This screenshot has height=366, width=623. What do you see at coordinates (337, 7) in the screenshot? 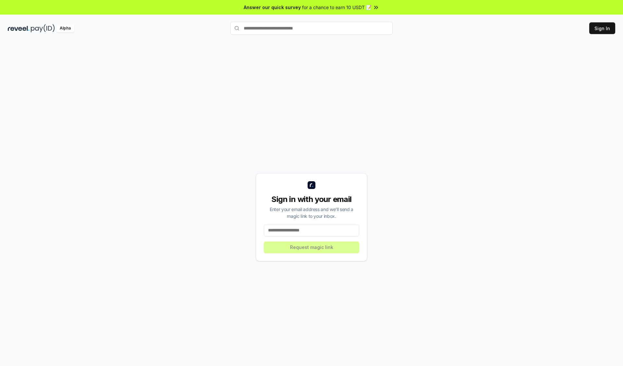
I see `span: for a chance to earn 10 USDT 📝` at bounding box center [337, 7].